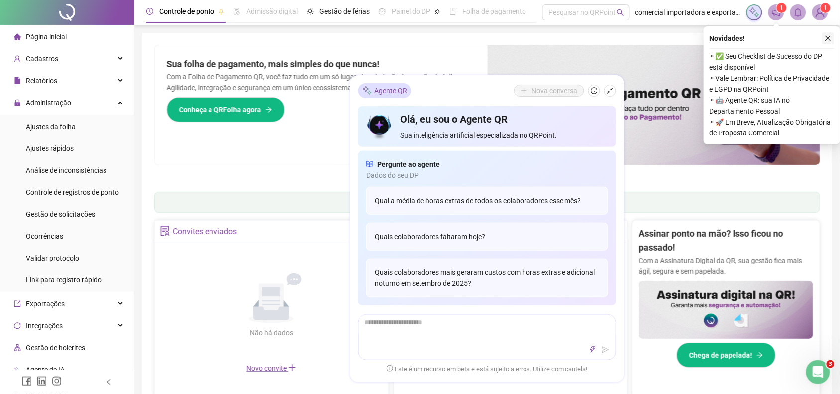  What do you see at coordinates (772, 84) in the screenshot?
I see `span: ⚬ Vale Lembrar: Política de Privacidade e LGPD na QRPoint` at bounding box center [772, 84].